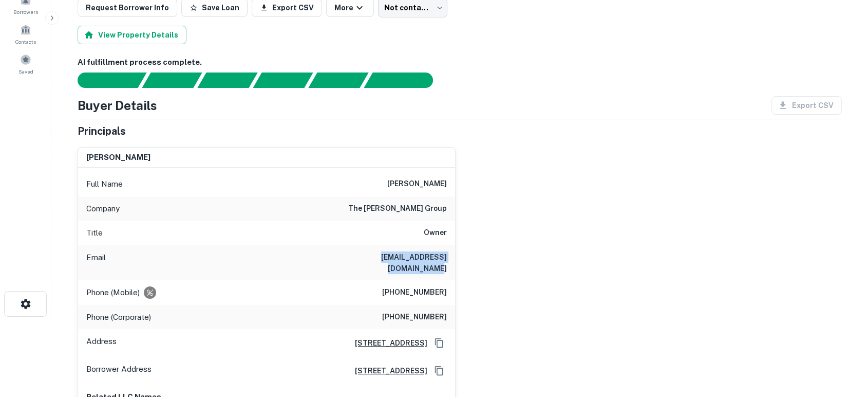 This screenshot has height=397, width=868. I want to click on span: Contacts, so click(26, 42).